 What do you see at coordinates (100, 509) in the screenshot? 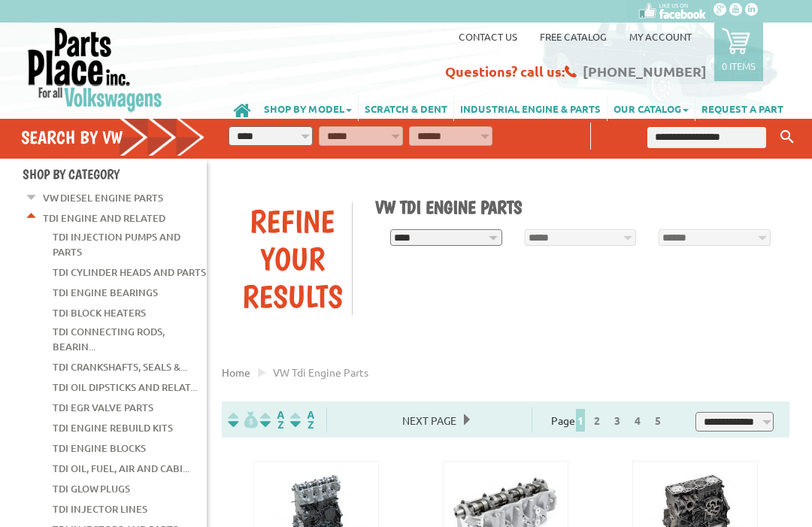
I see `a: TDI Injector Lines` at bounding box center [100, 509].